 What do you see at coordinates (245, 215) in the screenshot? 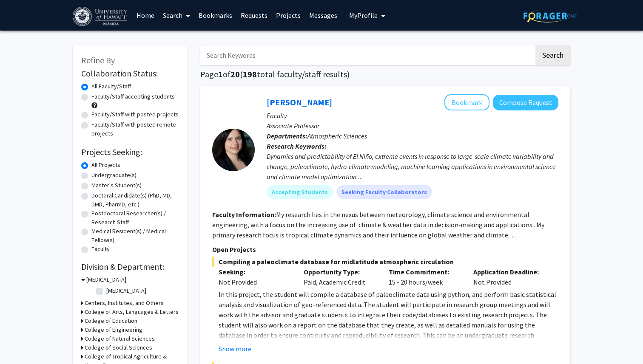
I see `b: Faculty Information:` at bounding box center [245, 215].